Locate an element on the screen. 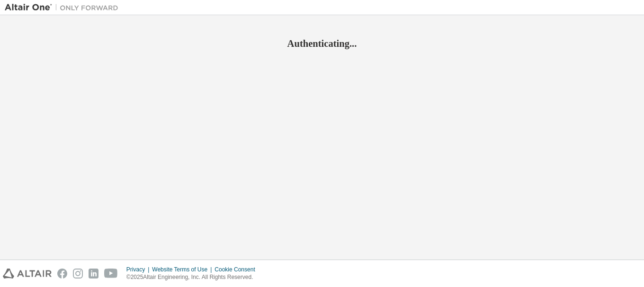 This screenshot has width=644, height=287. img: Altair One is located at coordinates (64, 8).